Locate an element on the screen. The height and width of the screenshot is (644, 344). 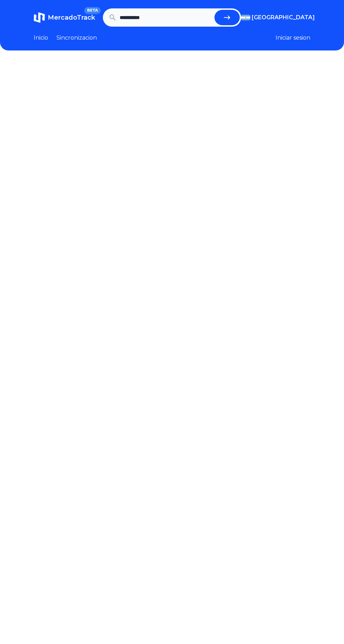
a: Sincronizacion is located at coordinates (77, 38).